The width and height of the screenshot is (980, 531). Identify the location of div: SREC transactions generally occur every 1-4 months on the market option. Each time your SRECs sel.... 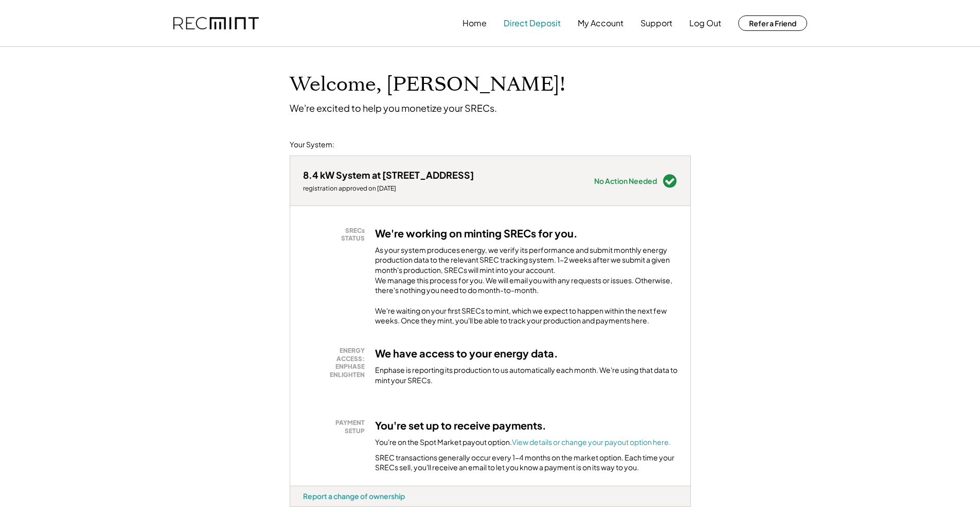
(526, 462).